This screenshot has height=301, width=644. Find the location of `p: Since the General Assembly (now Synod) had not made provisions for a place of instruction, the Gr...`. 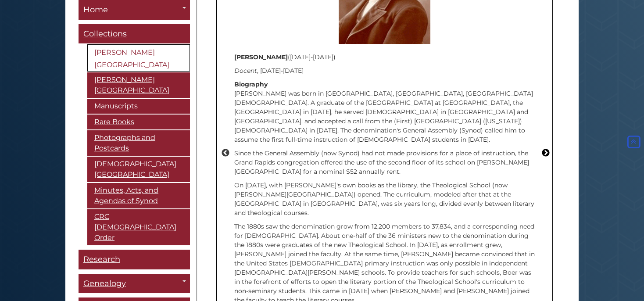

p: Since the General Assembly (now Synod) had not made provisions for a place of instruction, the Gr... is located at coordinates (385, 162).